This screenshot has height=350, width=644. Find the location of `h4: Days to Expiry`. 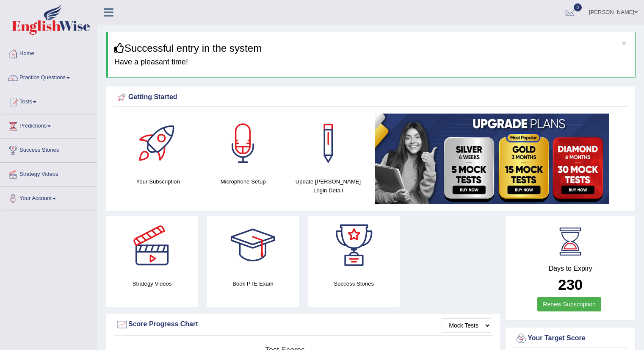

h4: Days to Expiry is located at coordinates (571, 269).